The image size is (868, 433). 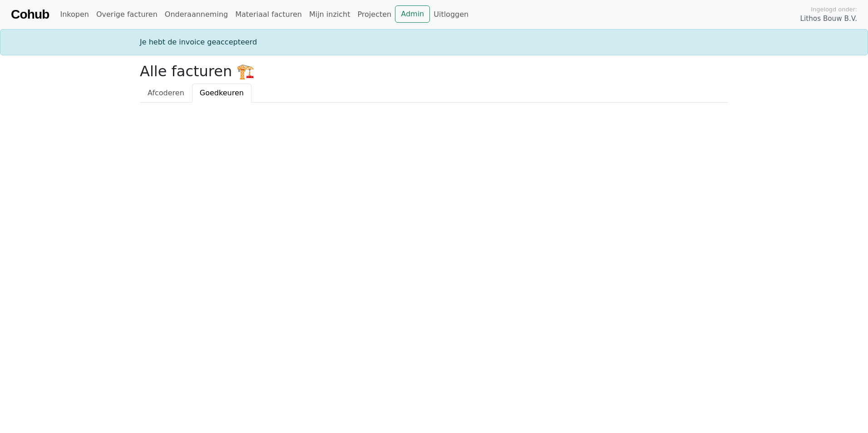 What do you see at coordinates (374, 14) in the screenshot?
I see `a: Projecten` at bounding box center [374, 14].